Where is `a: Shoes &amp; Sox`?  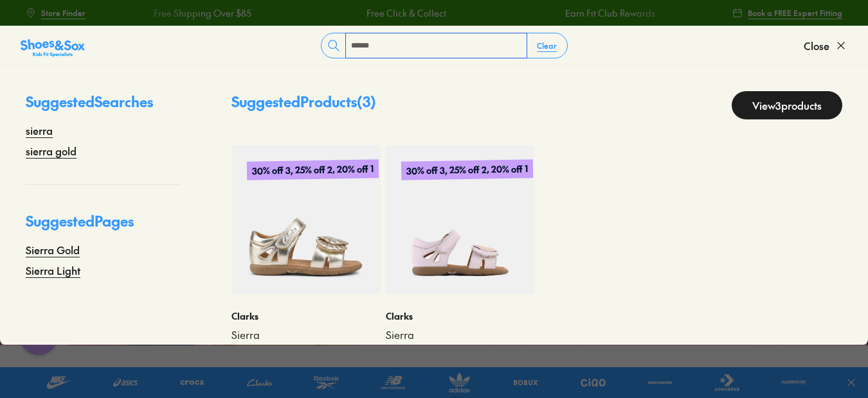
a: Shoes &amp; Sox is located at coordinates (53, 46).